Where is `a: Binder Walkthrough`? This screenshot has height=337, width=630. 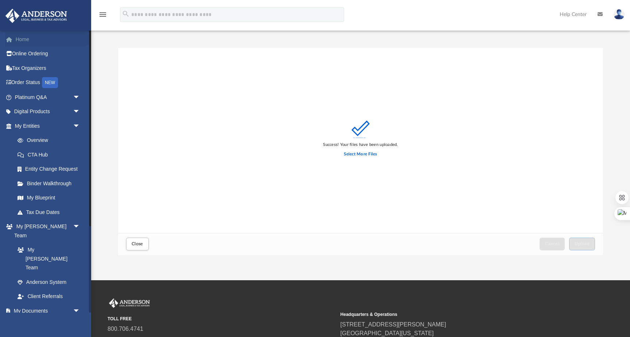 a: Binder Walkthrough is located at coordinates (51, 184).